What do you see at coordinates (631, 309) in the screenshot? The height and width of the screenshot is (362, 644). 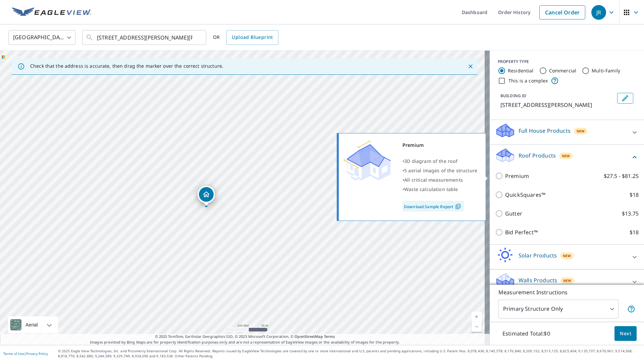 I see `span: Your report will include only the primary structure on the property. For example, a detached gara...` at bounding box center [631, 309].